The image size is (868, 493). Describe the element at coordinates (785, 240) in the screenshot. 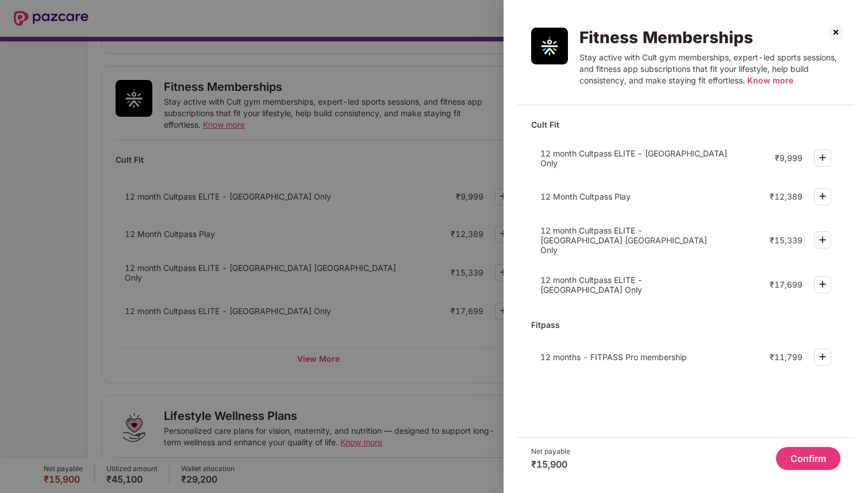

I see `div: ₹15,339` at that location.